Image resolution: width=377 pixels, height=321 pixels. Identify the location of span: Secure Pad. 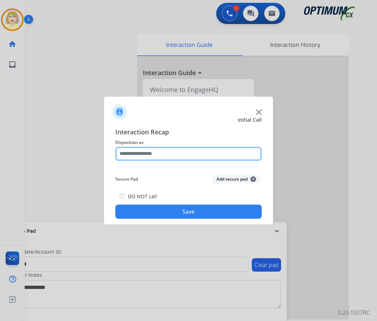
(126, 179).